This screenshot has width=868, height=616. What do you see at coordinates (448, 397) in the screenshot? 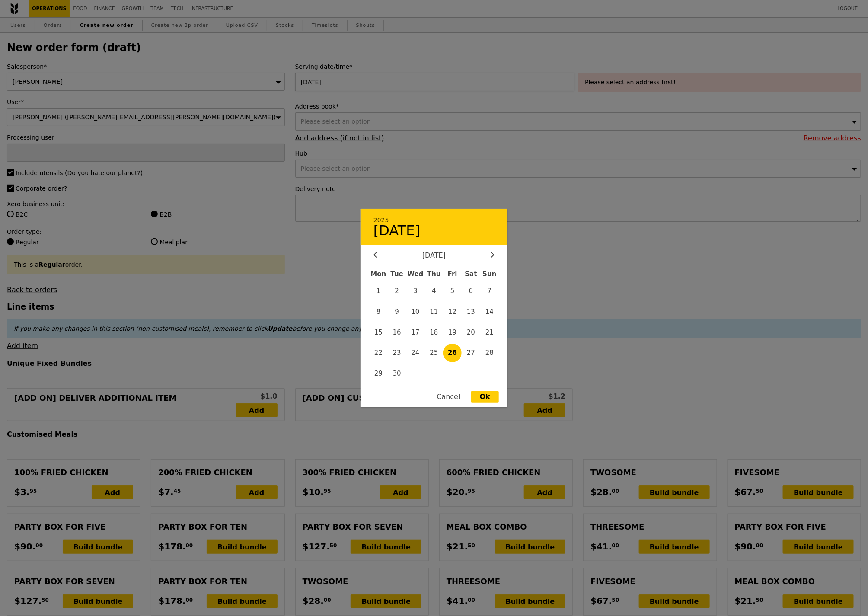
I see `div: Cancel` at bounding box center [448, 397].